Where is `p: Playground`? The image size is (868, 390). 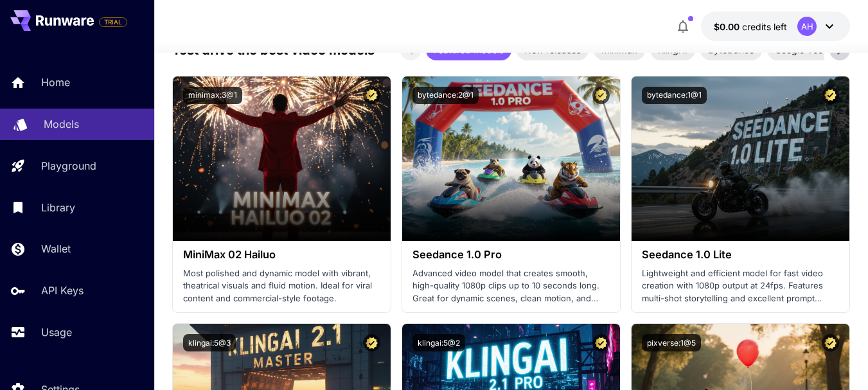 p: Playground is located at coordinates (68, 166).